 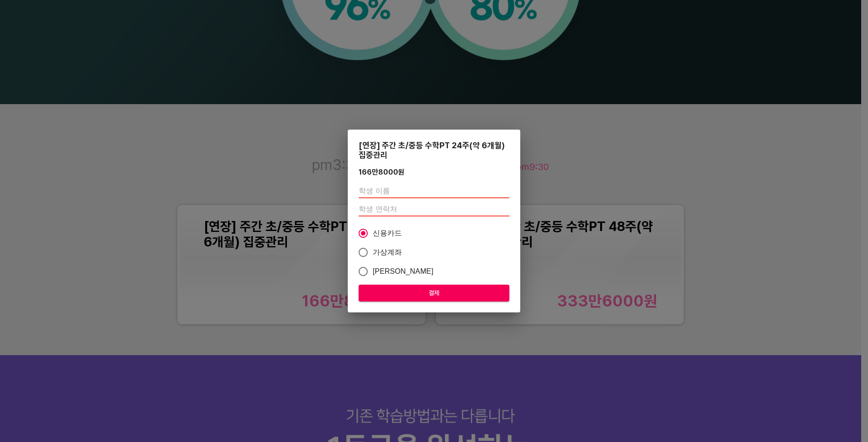 What do you see at coordinates (434, 209) in the screenshot?
I see `input: 학생 연락처` at bounding box center [434, 209].